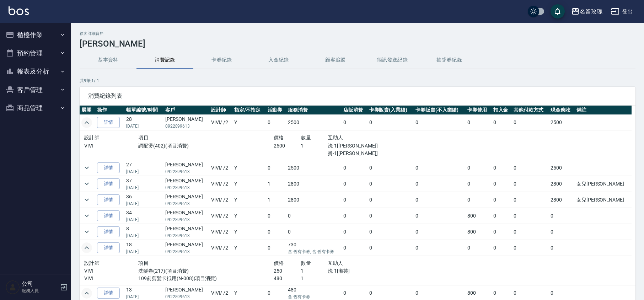 This screenshot has height=300, width=644. Describe the element at coordinates (479, 111) in the screenshot. I see `th: 卡券使用` at that location.